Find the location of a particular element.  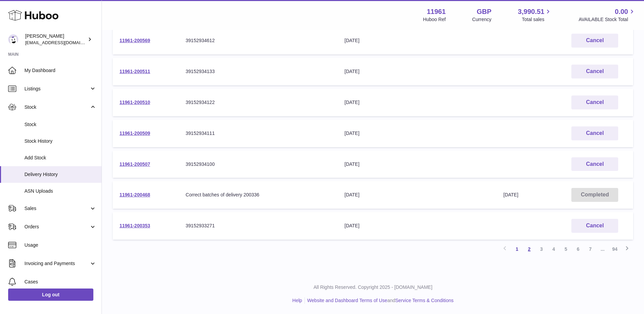

a: Website and Dashboard Terms of Use is located at coordinates (348, 300).